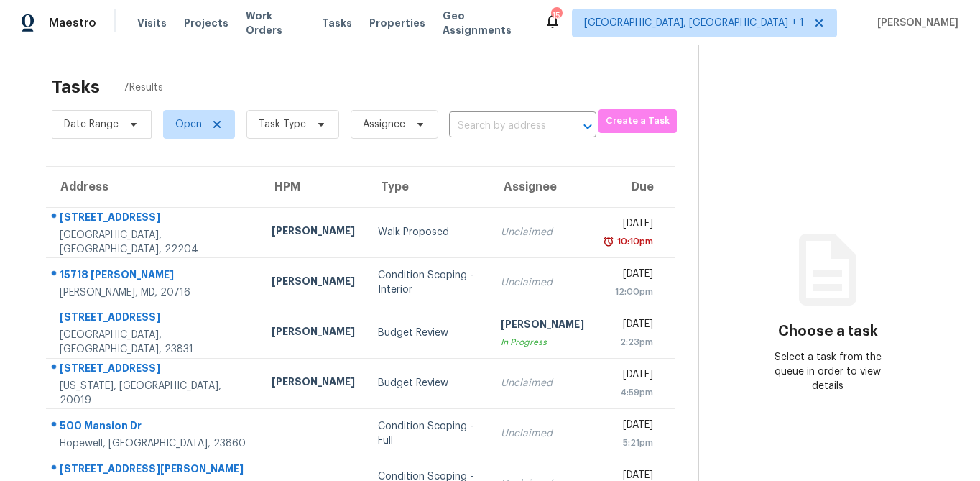 The width and height of the screenshot is (980, 481). What do you see at coordinates (556, 16) in the screenshot?
I see `div: 15` at bounding box center [556, 16].